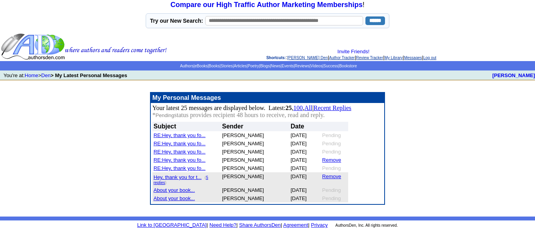 The width and height of the screenshot is (535, 251). Describe the element at coordinates (250, 115) in the screenshot. I see `font: status provides recipient 48 hours to receive, read and reply.` at that location.